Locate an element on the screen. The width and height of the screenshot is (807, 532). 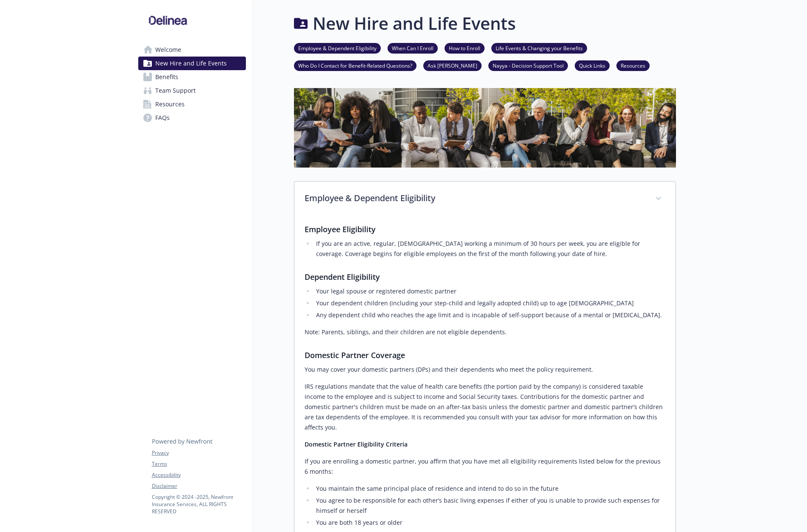
h1: New Hire and Life Events is located at coordinates (414, 23).